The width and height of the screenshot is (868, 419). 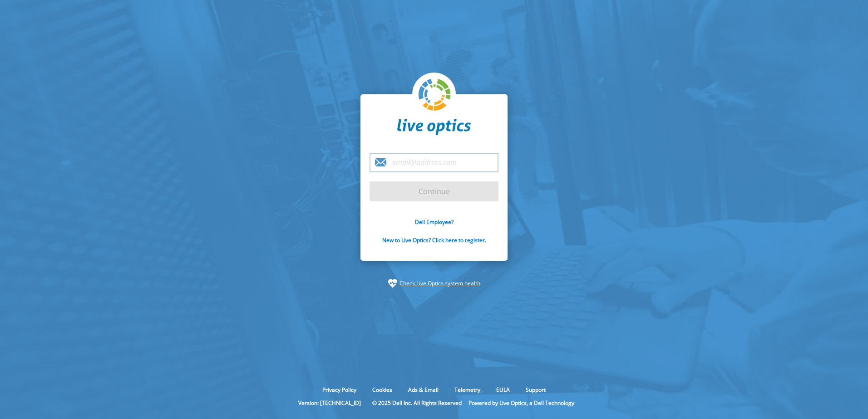 I want to click on img: liveoptics-word.svg, so click(x=434, y=127).